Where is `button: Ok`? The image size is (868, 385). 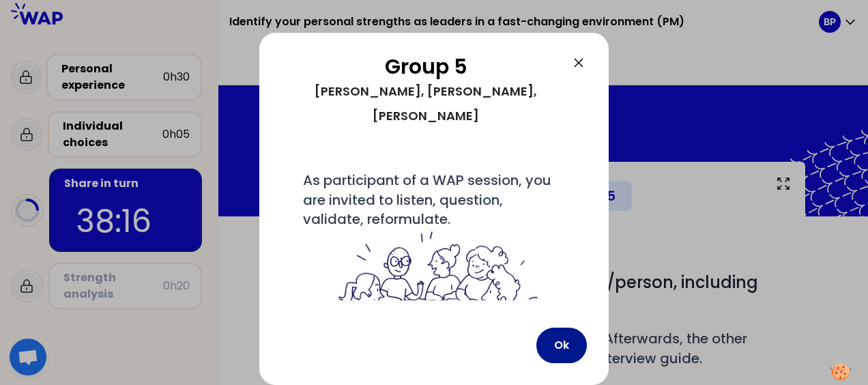
button: Ok is located at coordinates (562, 345).